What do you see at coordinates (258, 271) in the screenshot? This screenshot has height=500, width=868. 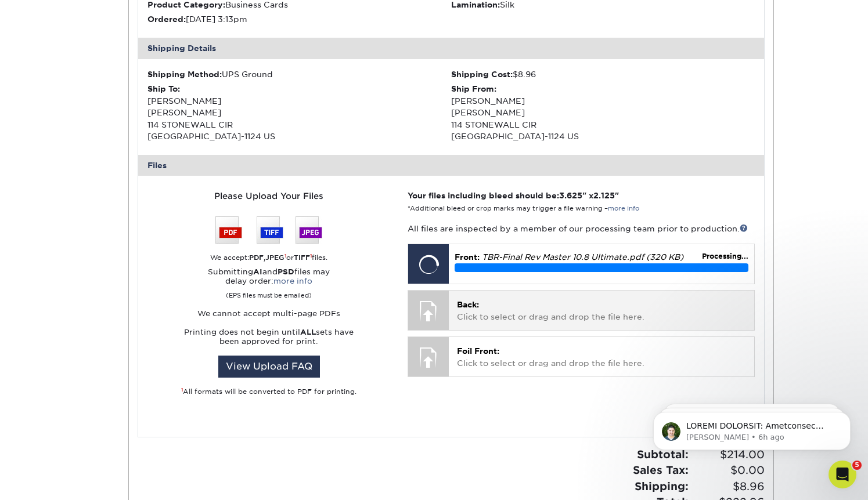 I see `strong: AI` at bounding box center [258, 271].